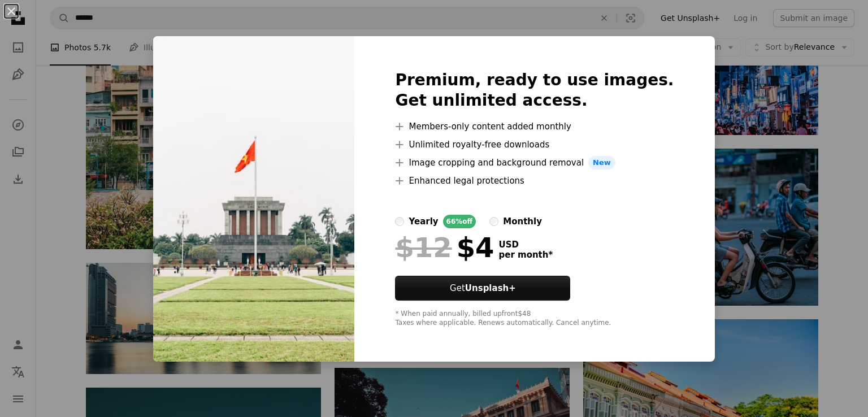  Describe the element at coordinates (534, 145) in the screenshot. I see `li: Unlimited royalty-free downloads` at that location.